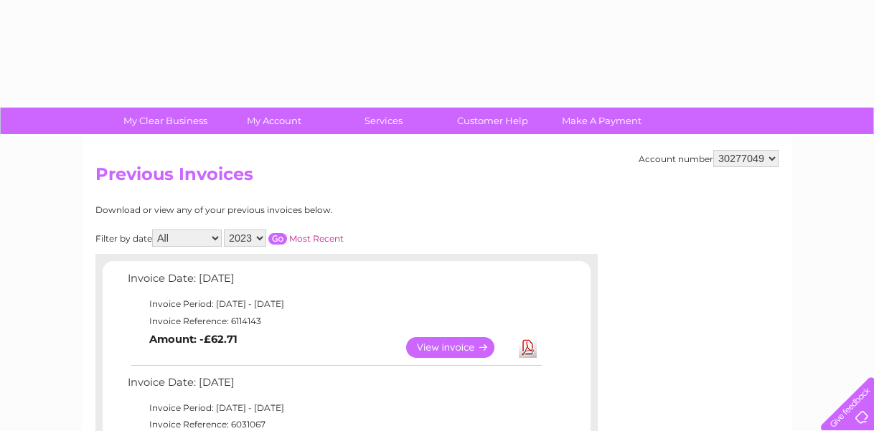  Describe the element at coordinates (316, 238) in the screenshot. I see `a: Most Recent` at that location.